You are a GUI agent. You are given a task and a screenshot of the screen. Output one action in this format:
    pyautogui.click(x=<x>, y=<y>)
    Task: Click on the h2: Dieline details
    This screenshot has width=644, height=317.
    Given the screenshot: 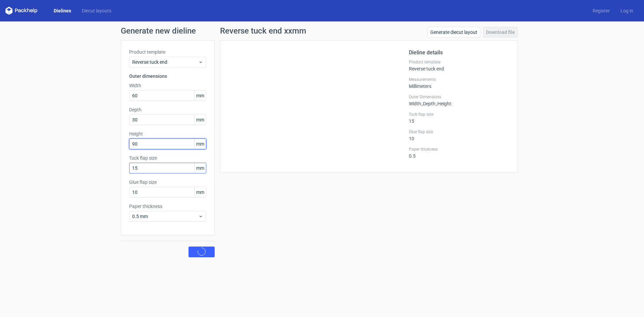 What is the action you would take?
    pyautogui.click(x=459, y=53)
    